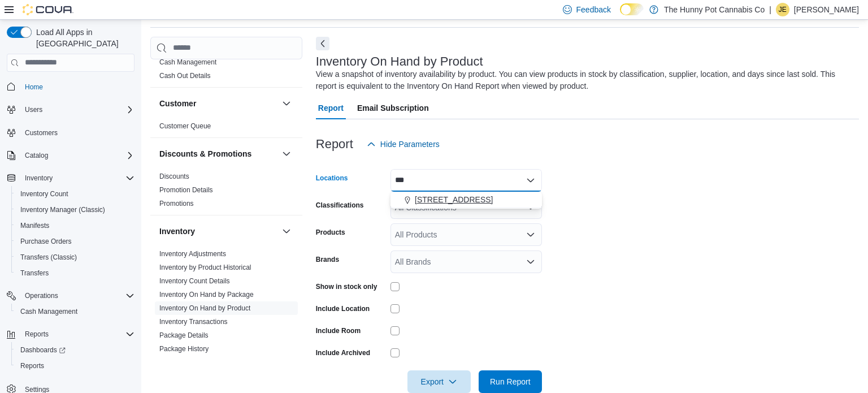  Describe the element at coordinates (193, 254) in the screenshot. I see `span: Inventory Adjustments` at that location.